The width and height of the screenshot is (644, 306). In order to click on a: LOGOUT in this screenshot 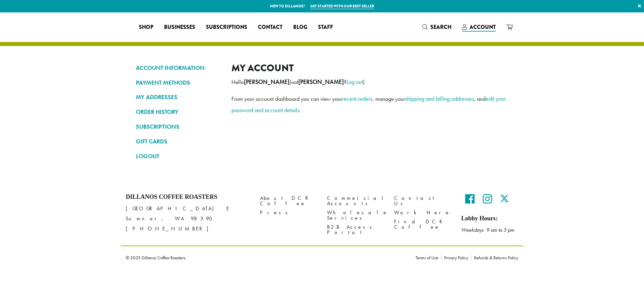, I will do `click(179, 156)`.